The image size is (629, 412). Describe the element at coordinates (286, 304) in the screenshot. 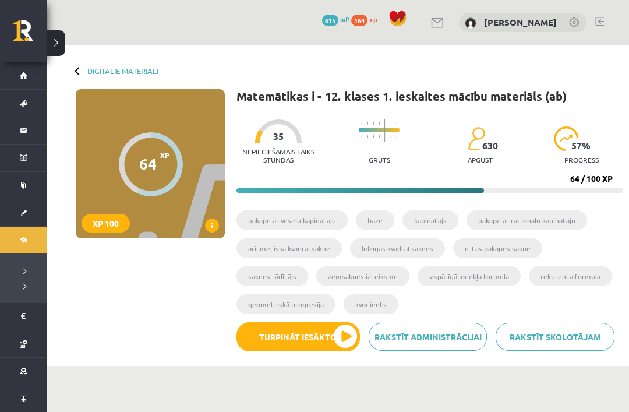

I see `li: ģeometriskā progresija` at that location.